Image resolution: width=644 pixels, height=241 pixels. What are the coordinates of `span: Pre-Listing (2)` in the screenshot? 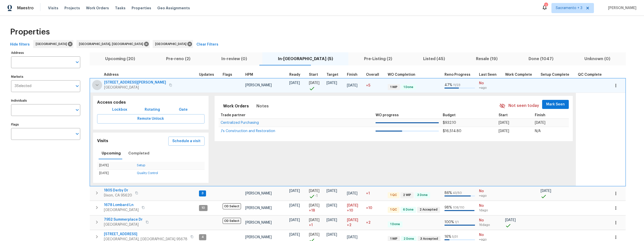 It's located at (378, 59).